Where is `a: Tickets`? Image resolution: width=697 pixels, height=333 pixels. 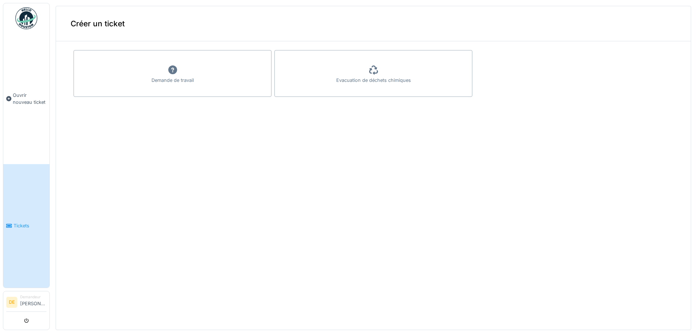 a: Tickets is located at coordinates (26, 226).